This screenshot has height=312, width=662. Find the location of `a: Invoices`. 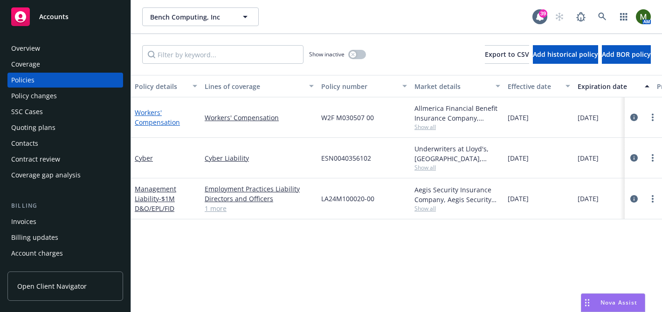

a: Invoices is located at coordinates (65, 222).